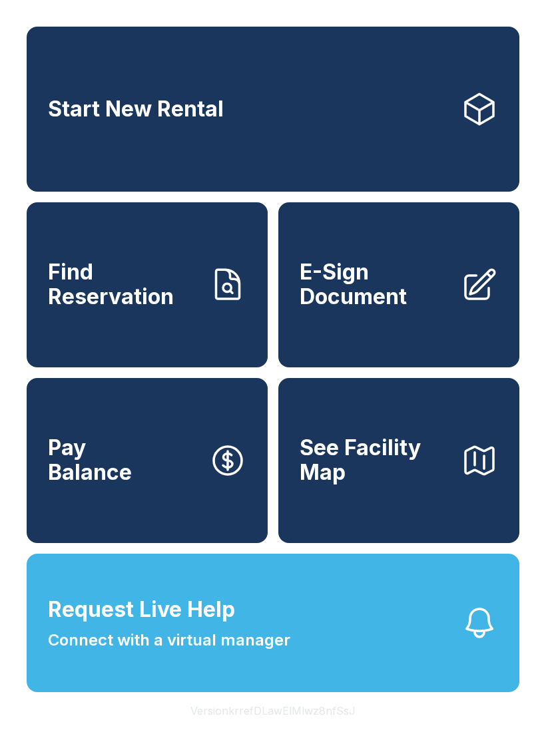 The width and height of the screenshot is (546, 756). Describe the element at coordinates (273, 109) in the screenshot. I see `a: Start New Rental` at that location.